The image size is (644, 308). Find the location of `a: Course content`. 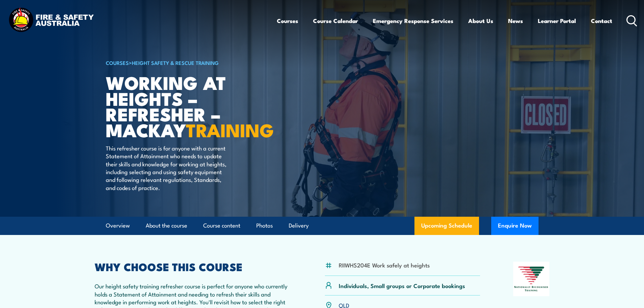

a: Course content is located at coordinates (222, 225).